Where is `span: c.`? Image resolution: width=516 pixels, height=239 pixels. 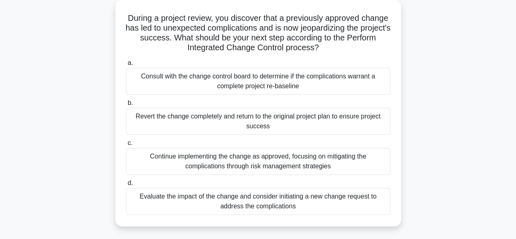
span: c. is located at coordinates (130, 142).